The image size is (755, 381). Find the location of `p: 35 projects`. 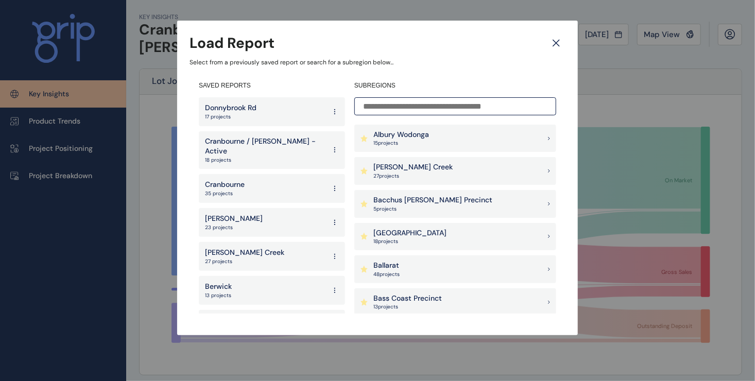

p: 35 projects is located at coordinates (224, 194).